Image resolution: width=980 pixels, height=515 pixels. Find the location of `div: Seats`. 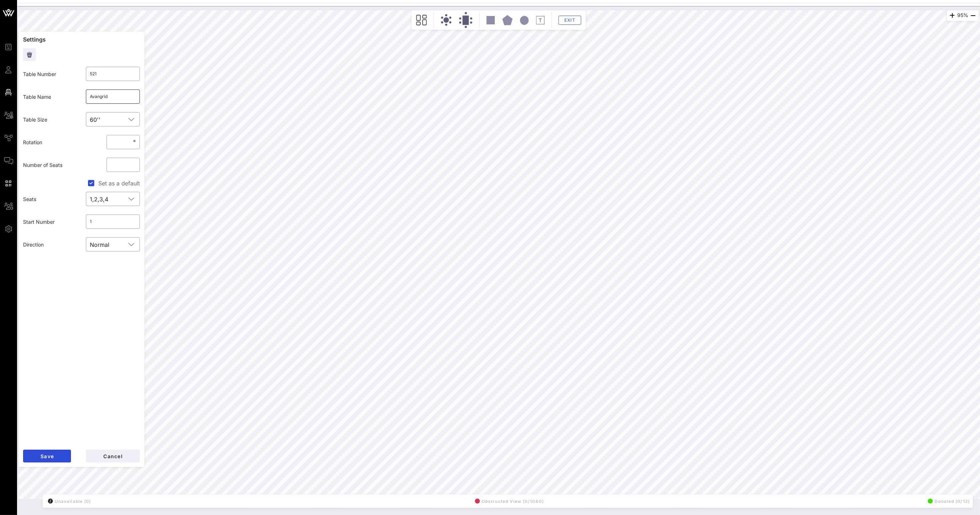

div: Seats is located at coordinates (50, 198).